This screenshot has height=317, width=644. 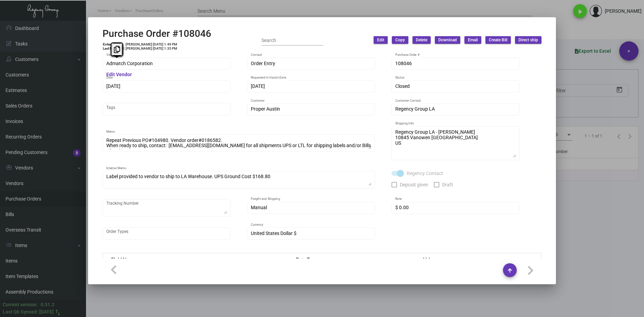 I want to click on button: Download, so click(x=448, y=40).